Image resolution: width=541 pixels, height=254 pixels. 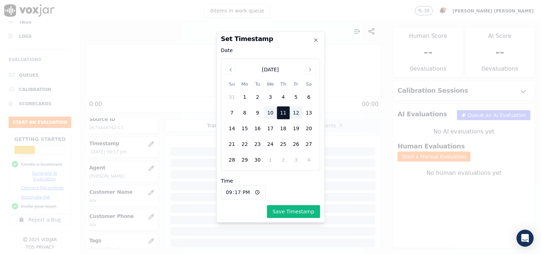 What do you see at coordinates (309, 144) in the screenshot?
I see `div: Saturday, September 27, 2025` at bounding box center [309, 144].